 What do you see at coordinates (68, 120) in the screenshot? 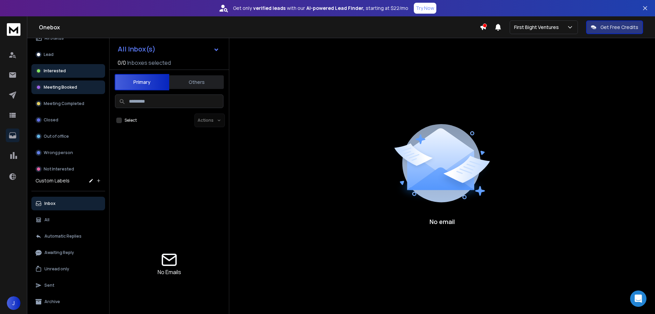
I see `button: Closed` at bounding box center [68, 120].